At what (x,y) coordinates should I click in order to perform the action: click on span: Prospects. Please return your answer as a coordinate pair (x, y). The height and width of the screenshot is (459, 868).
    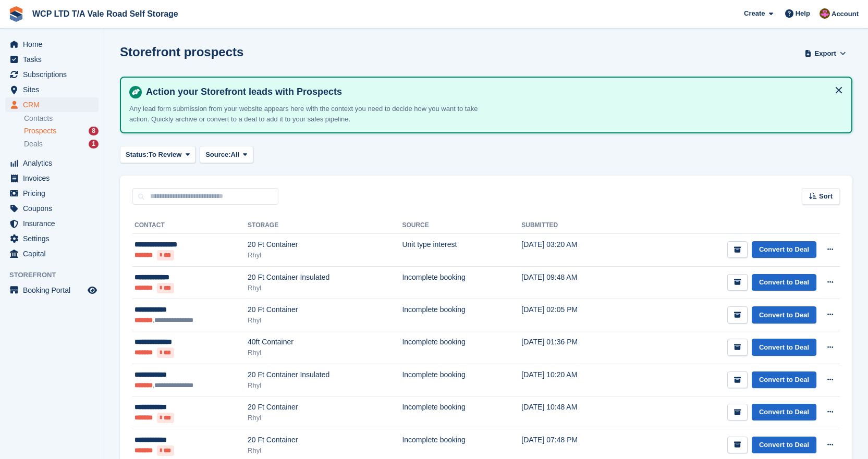
    Looking at the image, I should click on (40, 131).